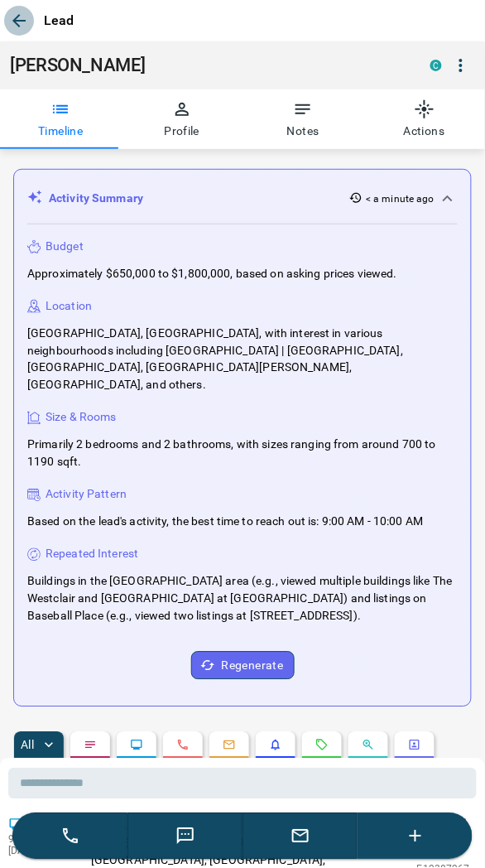  Describe the element at coordinates (65, 246) in the screenshot. I see `p: Budget` at that location.